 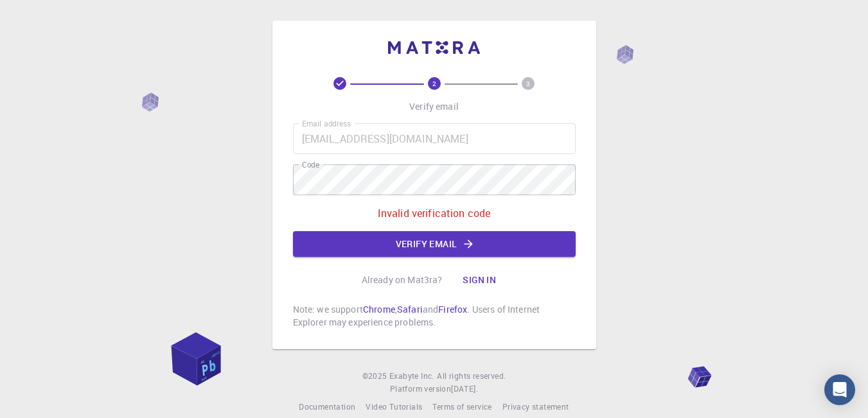 What do you see at coordinates (529, 83) in the screenshot?
I see `text: 3` at bounding box center [529, 83].